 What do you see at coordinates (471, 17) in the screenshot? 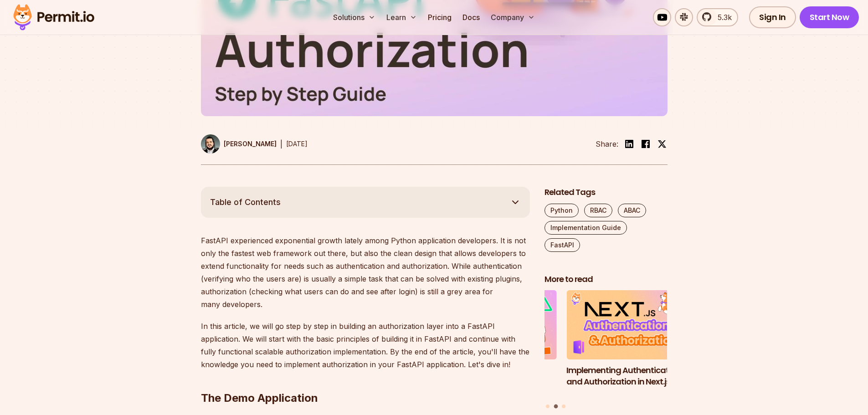
I see `a: Docs` at bounding box center [471, 17].